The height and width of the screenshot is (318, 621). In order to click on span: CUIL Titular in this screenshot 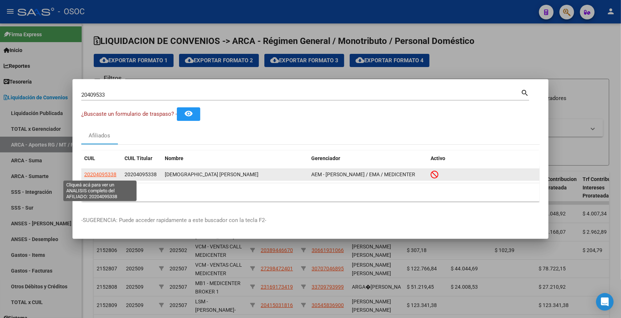, I will do `click(138, 158)`.